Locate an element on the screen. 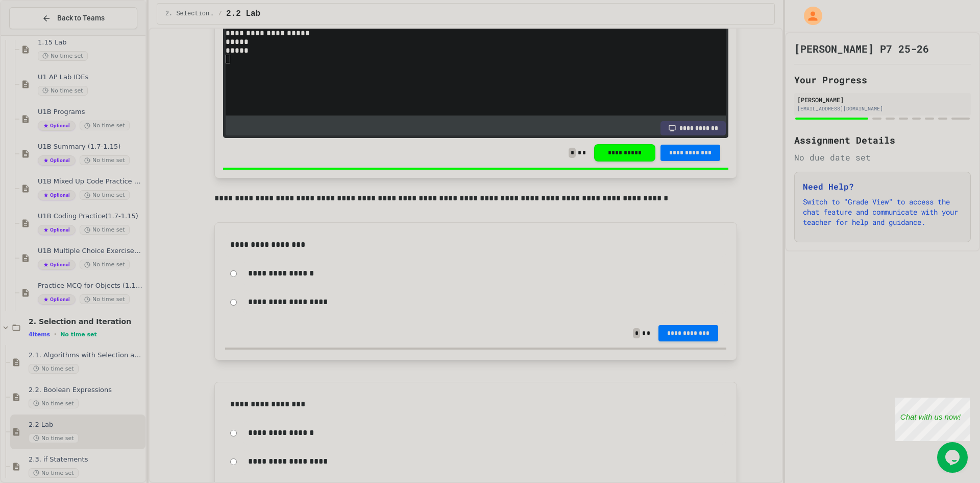 The width and height of the screenshot is (980, 483). span: U1 AP Lab IDEs is located at coordinates (90, 77).